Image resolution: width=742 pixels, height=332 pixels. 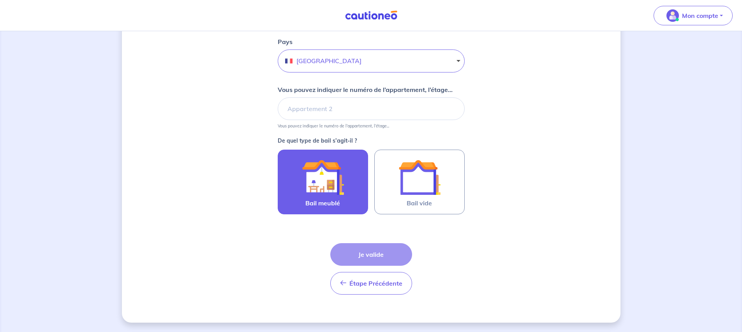 I want to click on button: illu_account_valid_menu.svgMon compte, so click(x=693, y=16).